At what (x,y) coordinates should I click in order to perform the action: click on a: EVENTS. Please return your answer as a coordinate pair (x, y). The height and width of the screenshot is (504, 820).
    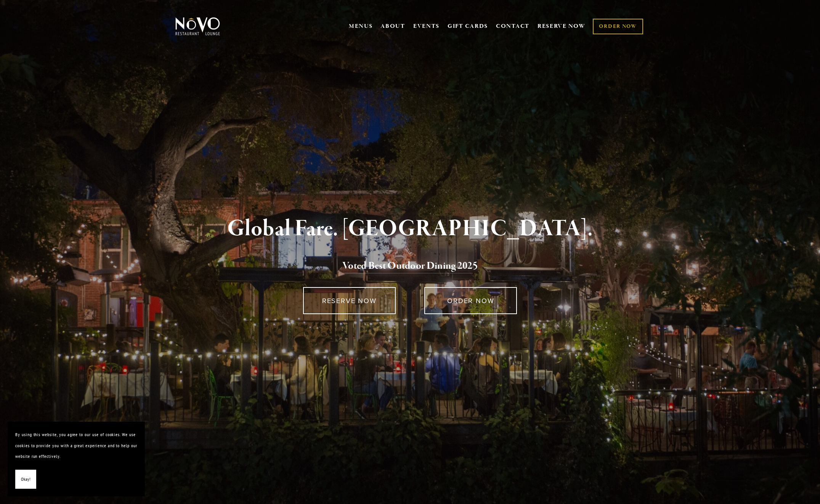
    Looking at the image, I should click on (427, 26).